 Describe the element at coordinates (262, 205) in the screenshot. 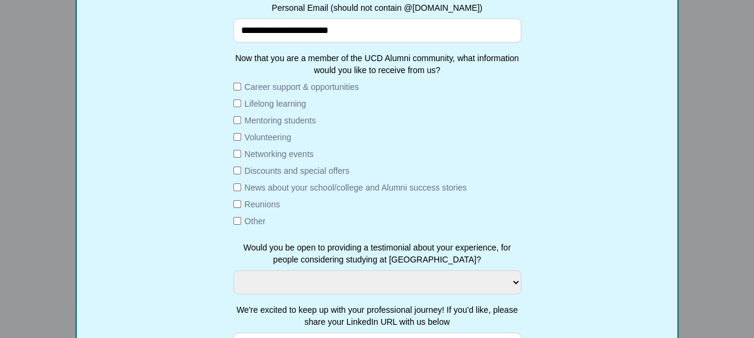

I see `label: Reunions` at that location.